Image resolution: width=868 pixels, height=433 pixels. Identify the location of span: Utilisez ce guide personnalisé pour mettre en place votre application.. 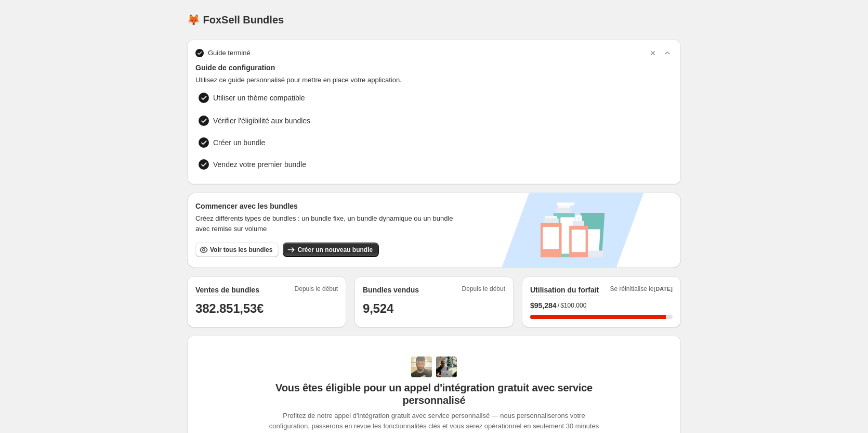
(434, 80).